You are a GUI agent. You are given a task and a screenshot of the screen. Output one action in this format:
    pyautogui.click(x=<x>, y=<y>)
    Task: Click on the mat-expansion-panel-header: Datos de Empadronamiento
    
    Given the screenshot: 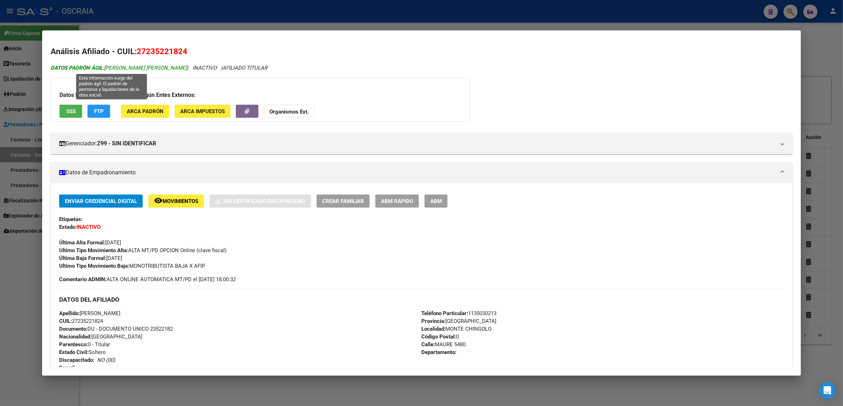 What is the action you would take?
    pyautogui.click(x=421, y=173)
    